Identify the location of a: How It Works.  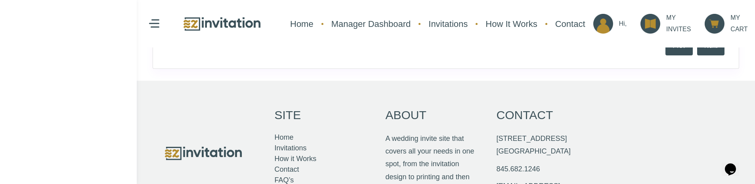
(511, 24).